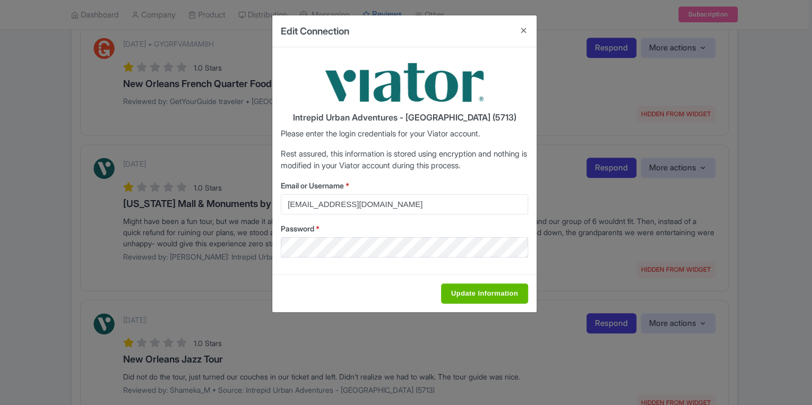 This screenshot has height=405, width=812. Describe the element at coordinates (405, 82) in the screenshot. I see `img: viator-9033d3fb01e0b80761764065a76b653a.png` at that location.